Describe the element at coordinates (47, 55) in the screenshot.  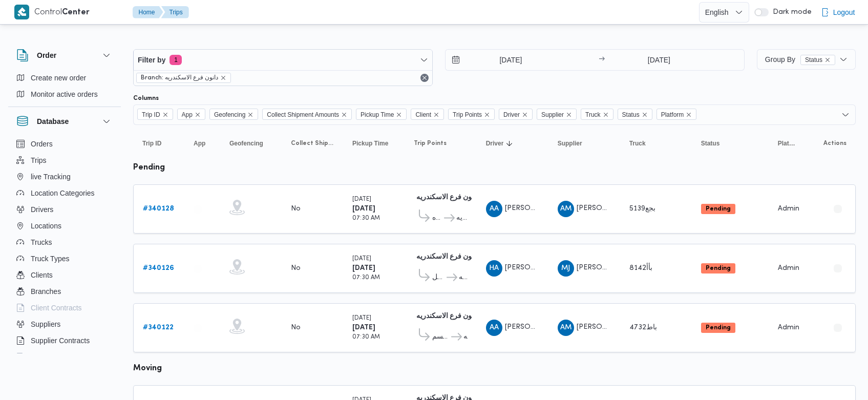
I see `h3: Order` at that location.